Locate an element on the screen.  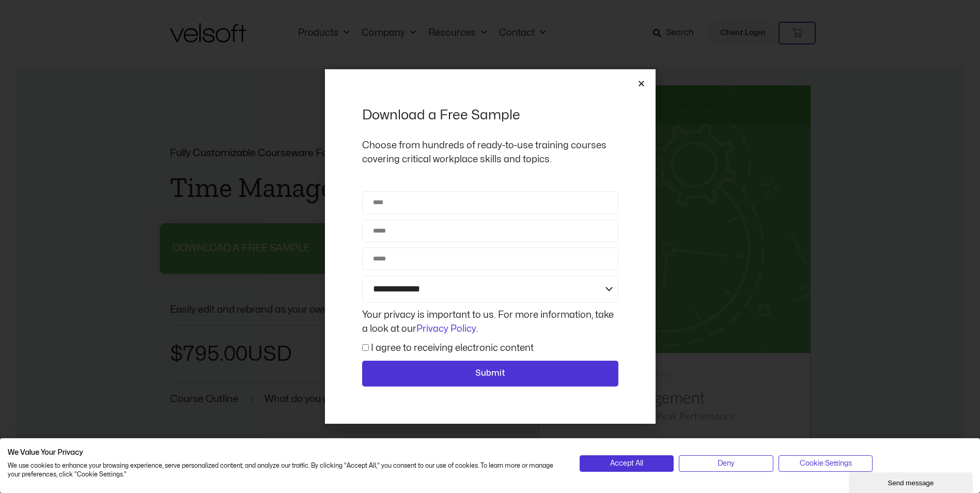
button: Submit is located at coordinates (490, 374).